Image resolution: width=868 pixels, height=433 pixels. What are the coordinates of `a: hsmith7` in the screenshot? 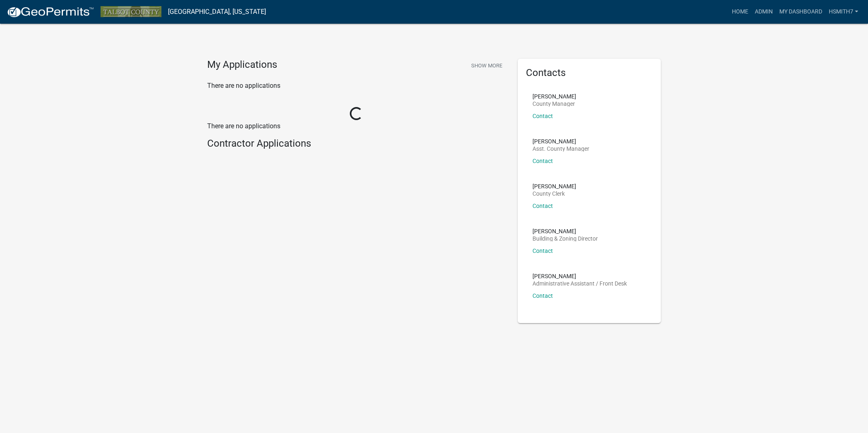 It's located at (844, 12).